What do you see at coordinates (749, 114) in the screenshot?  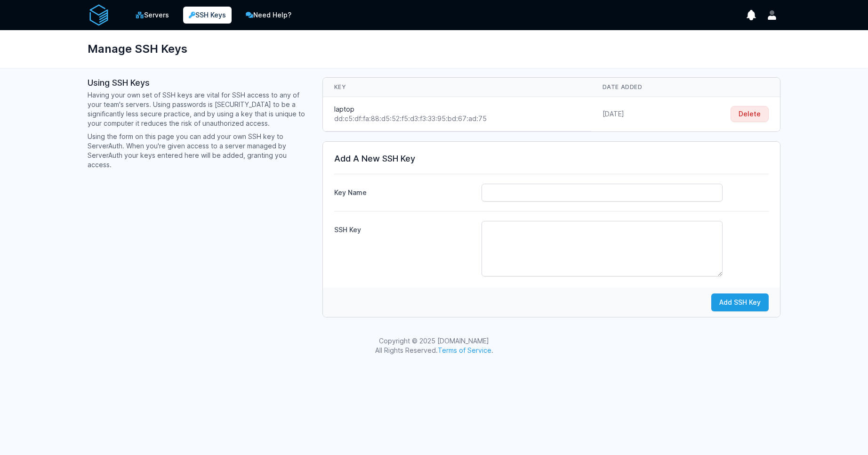 I see `button: Delete` at bounding box center [749, 114].